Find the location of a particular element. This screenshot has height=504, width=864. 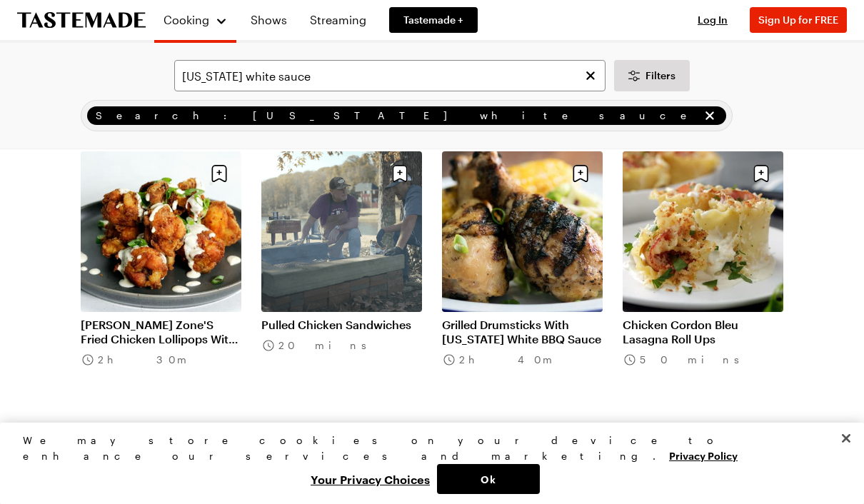

a: Chicken Cordon Bleu Lasagna Roll Ups is located at coordinates (702, 332).